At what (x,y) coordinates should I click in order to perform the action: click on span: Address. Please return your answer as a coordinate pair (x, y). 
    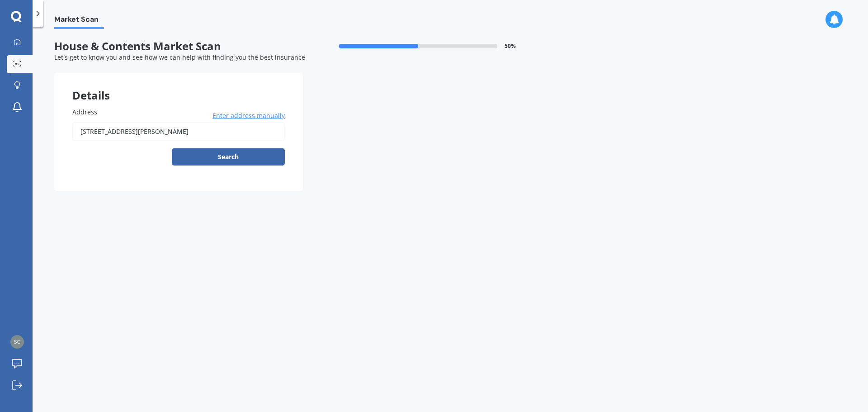
    Looking at the image, I should click on (85, 112).